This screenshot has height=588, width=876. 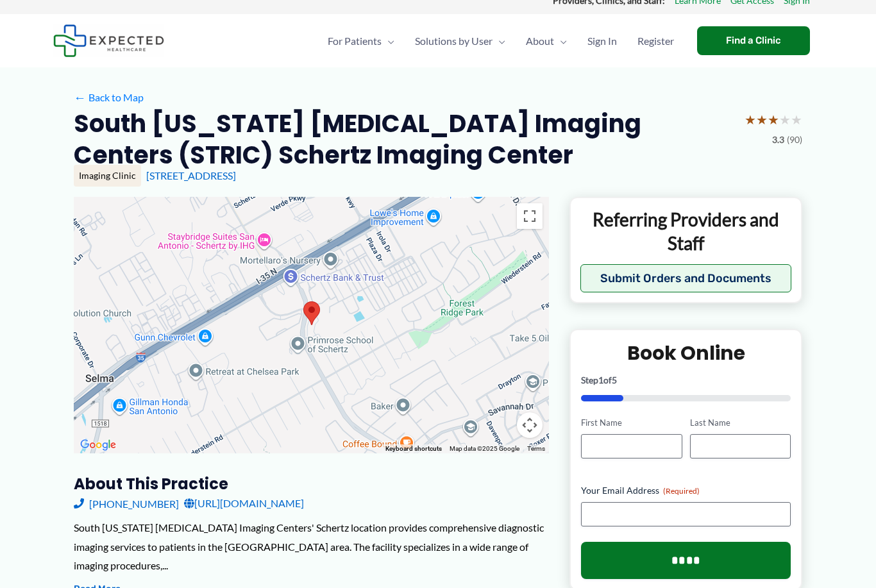 What do you see at coordinates (108, 97) in the screenshot?
I see `a: ←Back to Map` at bounding box center [108, 97].